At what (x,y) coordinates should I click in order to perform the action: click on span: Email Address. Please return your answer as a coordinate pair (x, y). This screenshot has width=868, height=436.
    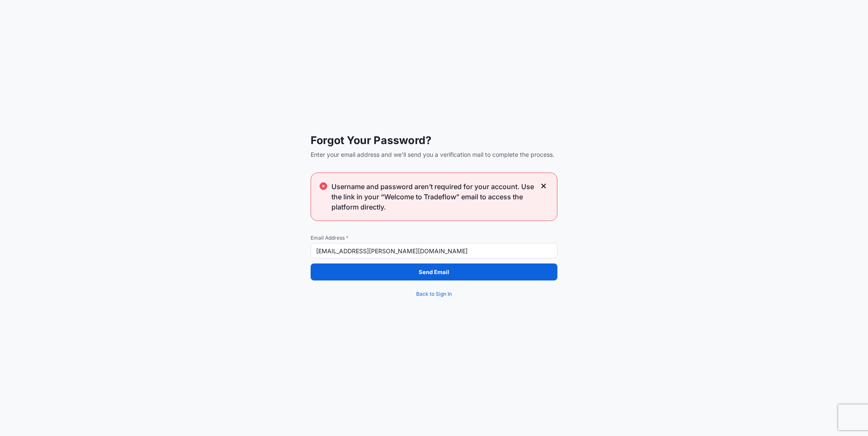
    Looking at the image, I should click on (434, 238).